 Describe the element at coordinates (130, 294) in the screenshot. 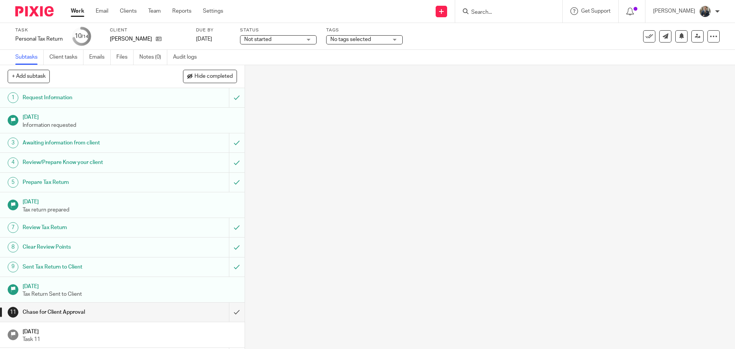

I see `p: Tax Return Sent to Client` at that location.